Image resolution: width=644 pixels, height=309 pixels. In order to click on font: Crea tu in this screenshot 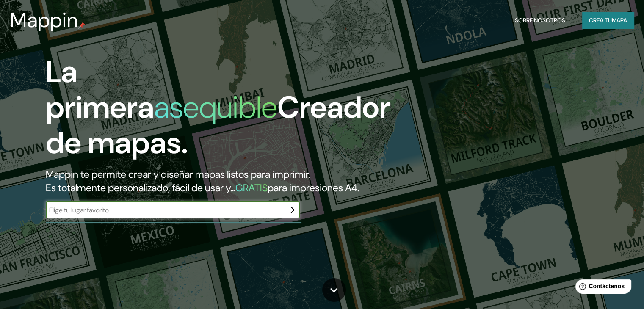, I will do `click(600, 21)`.